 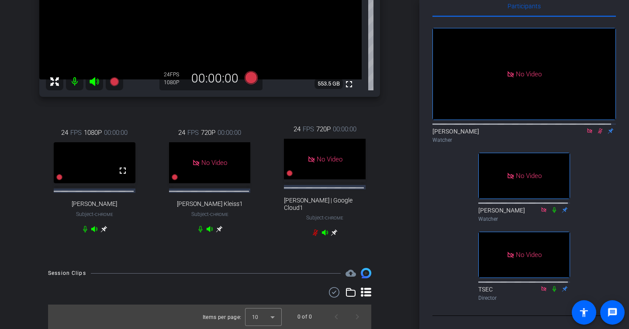 I want to click on mat-icon: cloud_upload, so click(x=351, y=273).